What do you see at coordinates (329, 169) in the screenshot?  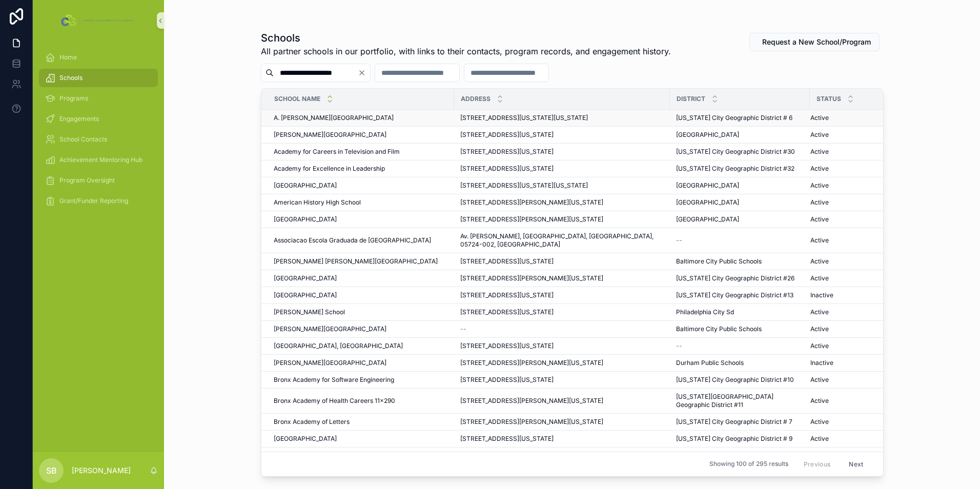 I see `span: Academy for Excellence in Leadership` at bounding box center [329, 169].